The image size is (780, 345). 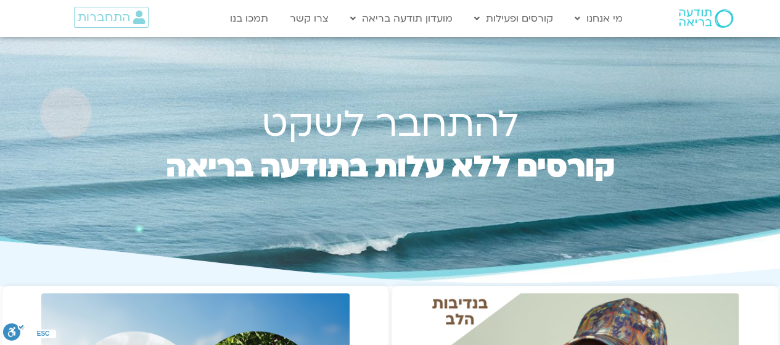 What do you see at coordinates (706, 18) in the screenshot?
I see `img: תודעה בריאה` at bounding box center [706, 18].